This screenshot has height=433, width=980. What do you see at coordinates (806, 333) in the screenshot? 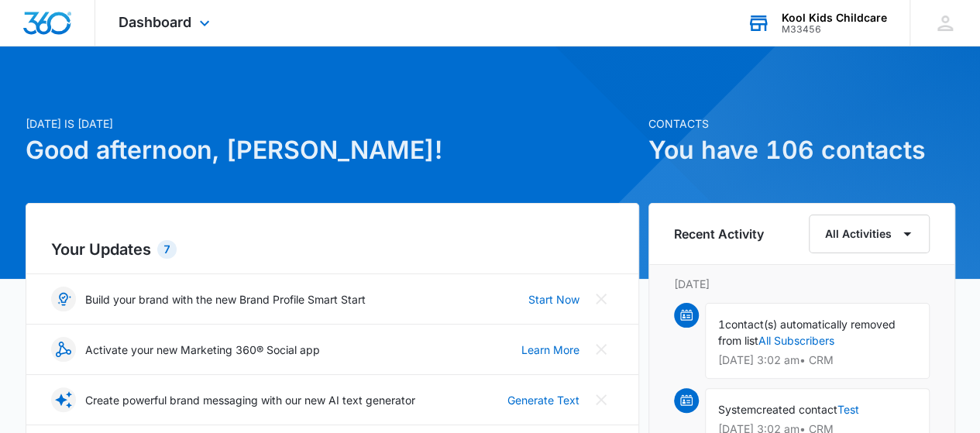
I see `span: contact(s) automatically removed from list` at bounding box center [806, 333].